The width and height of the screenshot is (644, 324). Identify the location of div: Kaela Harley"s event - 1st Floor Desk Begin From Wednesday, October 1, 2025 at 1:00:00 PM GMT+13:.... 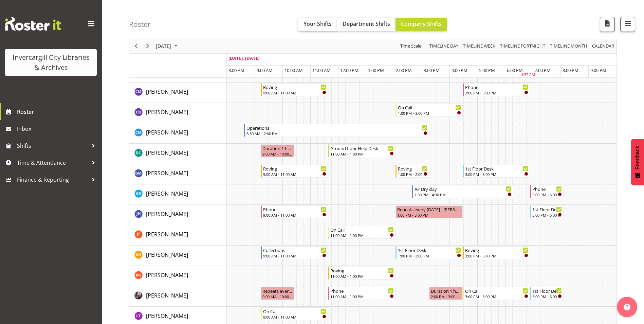
(429, 253).